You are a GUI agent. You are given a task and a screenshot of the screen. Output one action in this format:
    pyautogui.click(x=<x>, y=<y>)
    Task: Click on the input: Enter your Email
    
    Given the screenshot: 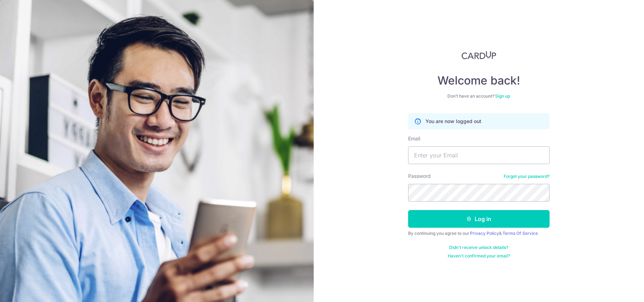 What is the action you would take?
    pyautogui.click(x=479, y=155)
    